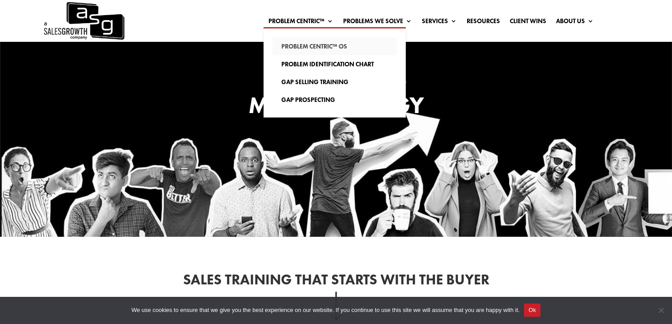  I want to click on button: Ok, so click(532, 310).